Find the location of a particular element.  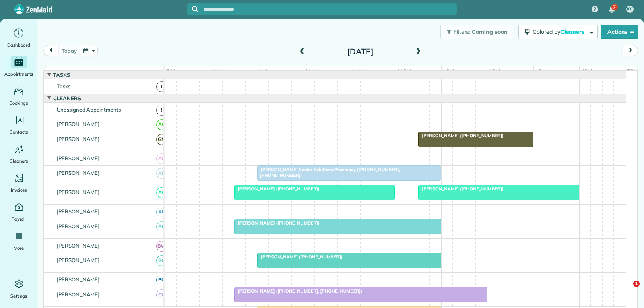

span: Settings is located at coordinates (19, 296).